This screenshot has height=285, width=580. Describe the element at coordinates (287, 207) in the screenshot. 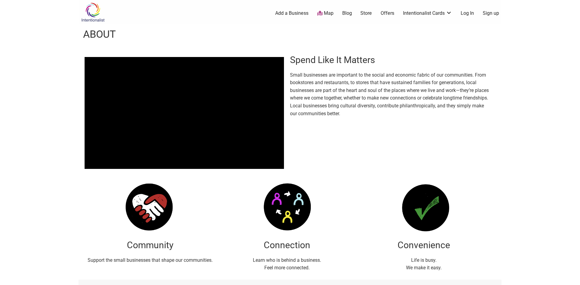

I see `img: about-image-2.png` at that location.